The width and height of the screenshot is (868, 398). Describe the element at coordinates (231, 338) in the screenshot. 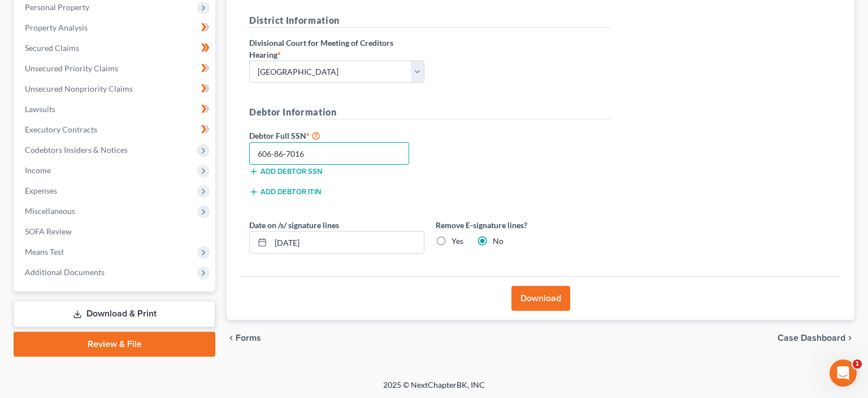

I see `i: chevron_left` at that location.